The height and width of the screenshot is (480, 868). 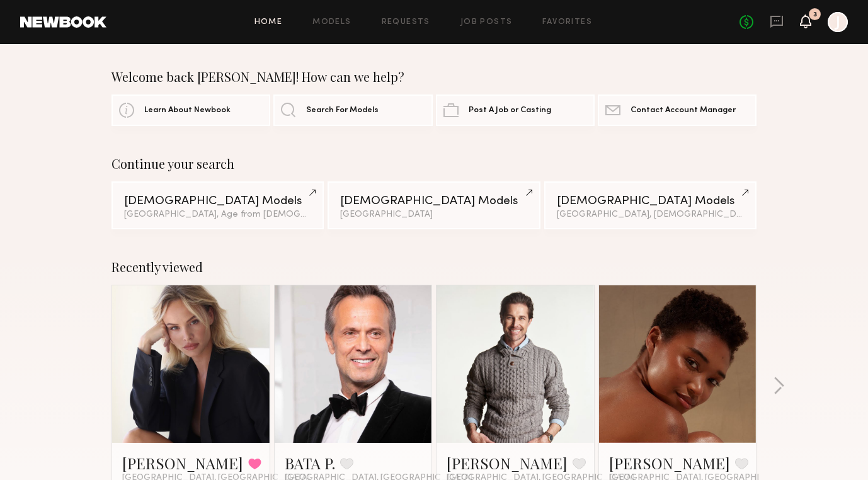 I want to click on div: Recently viewed, so click(x=434, y=267).